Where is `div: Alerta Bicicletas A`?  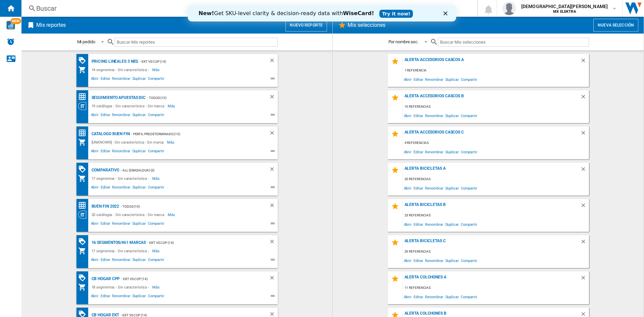 div: Alerta Bicicletas A is located at coordinates (492, 171).